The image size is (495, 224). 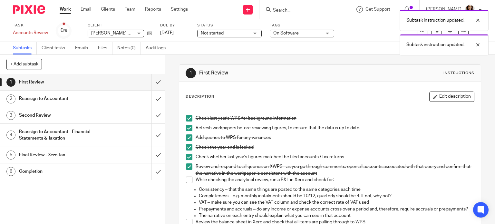 I want to click on label: Status, so click(x=230, y=25).